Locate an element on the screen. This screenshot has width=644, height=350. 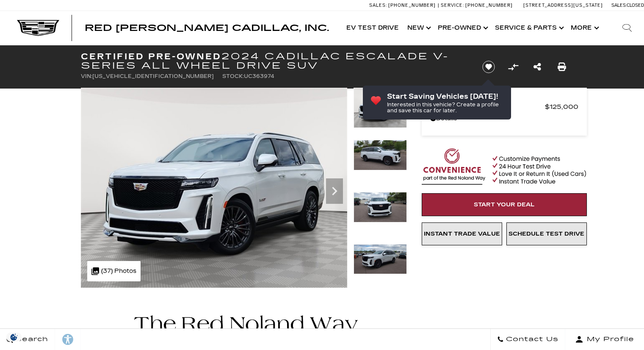
img: Certified Used 2024 Crystal White Tricoat Cadillac V-Series image 4 is located at coordinates (380, 259).